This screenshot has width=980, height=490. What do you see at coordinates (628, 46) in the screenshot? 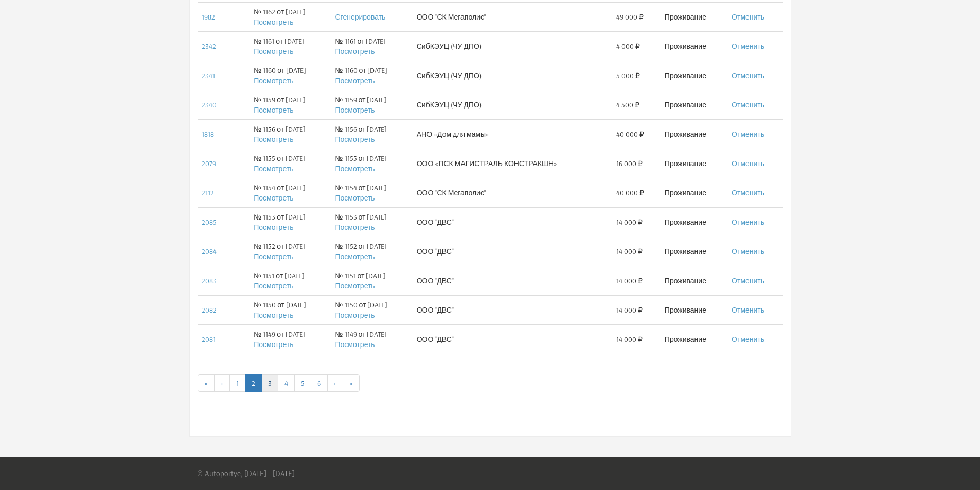
I see `span: 4 000 ₽` at bounding box center [628, 46].